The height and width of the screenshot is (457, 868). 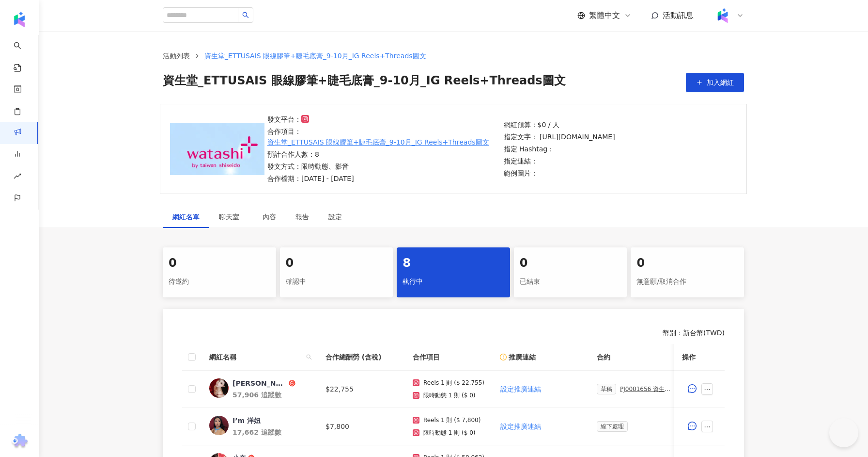 I want to click on p: 指定連結：, so click(x=559, y=161).